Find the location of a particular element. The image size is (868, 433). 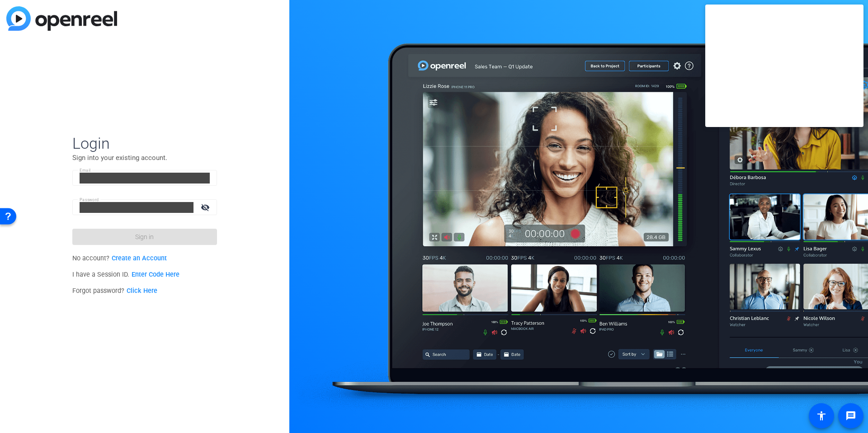

input: Enter Email Address is located at coordinates (144, 178).